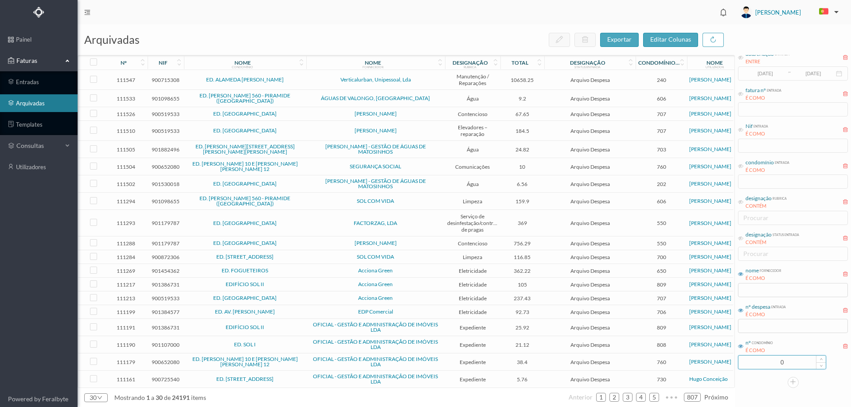  Describe the element at coordinates (245, 270) in the screenshot. I see `a: ED. FOGUETEIROS` at that location.